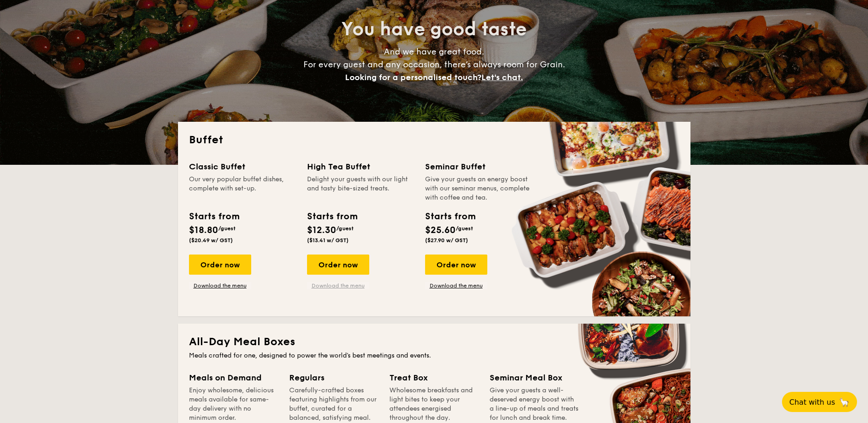  I want to click on div: Give your guests a well-deserved energy boost with a line-up of meals and treats for lunch and br..., so click(534, 404).